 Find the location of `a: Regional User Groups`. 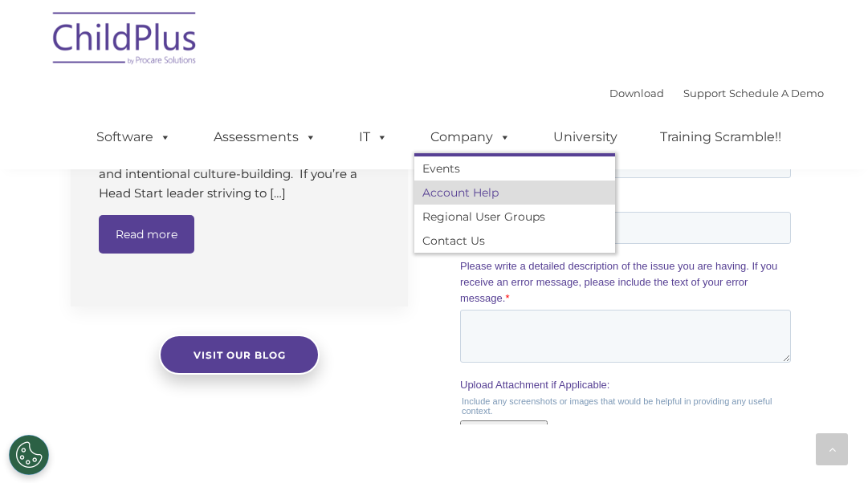

a: Regional User Groups is located at coordinates (514, 217).